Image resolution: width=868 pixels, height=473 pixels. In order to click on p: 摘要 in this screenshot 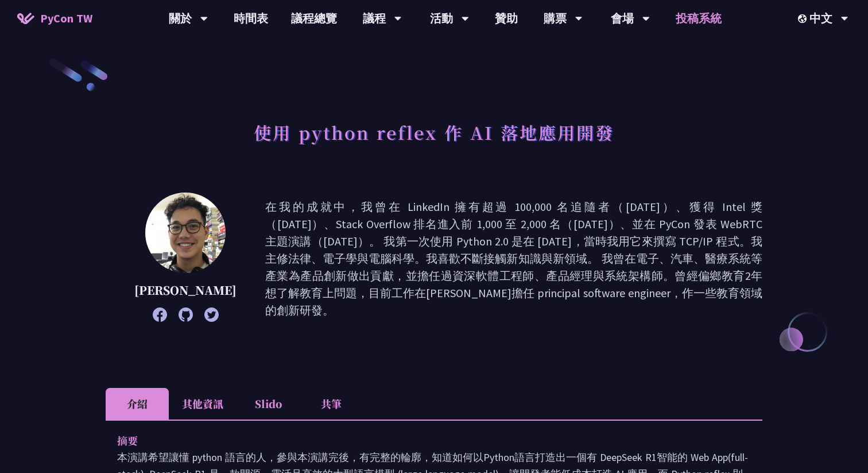, I will do `click(423, 440)`.